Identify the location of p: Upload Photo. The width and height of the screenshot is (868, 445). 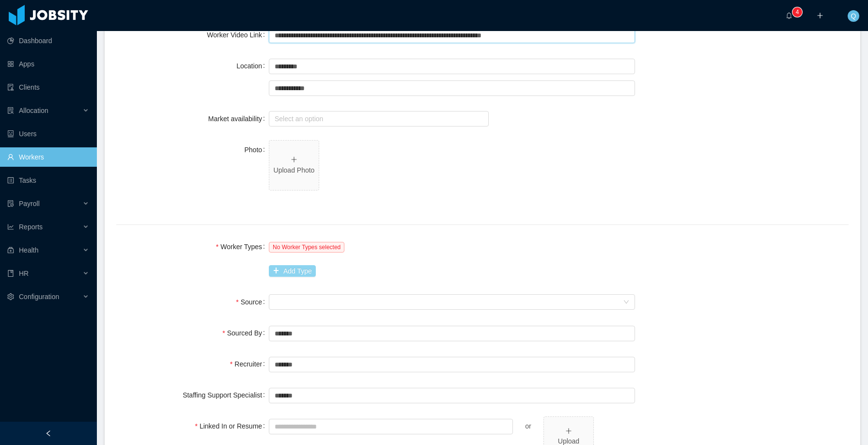
(294, 170).